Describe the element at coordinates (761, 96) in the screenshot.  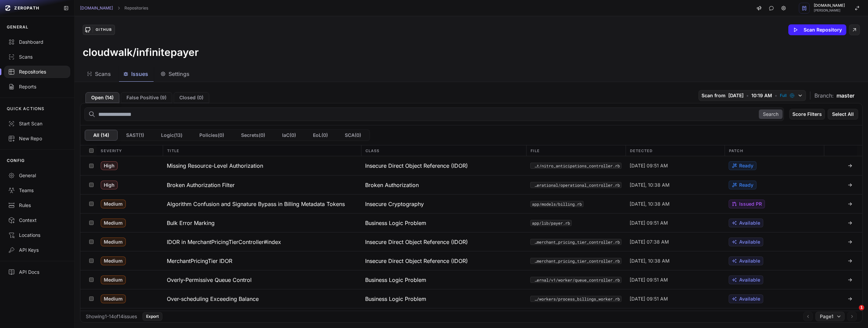
I see `span: 10:19 AM` at that location.